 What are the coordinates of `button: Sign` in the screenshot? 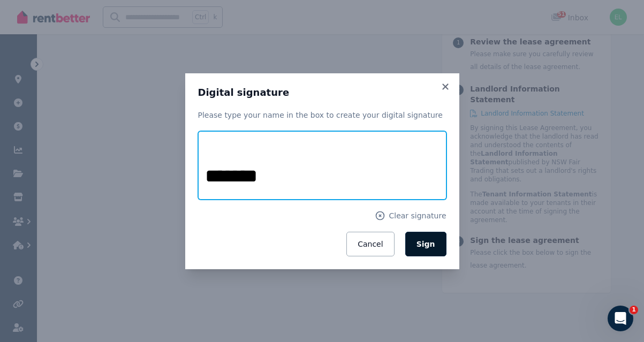 It's located at (425, 244).